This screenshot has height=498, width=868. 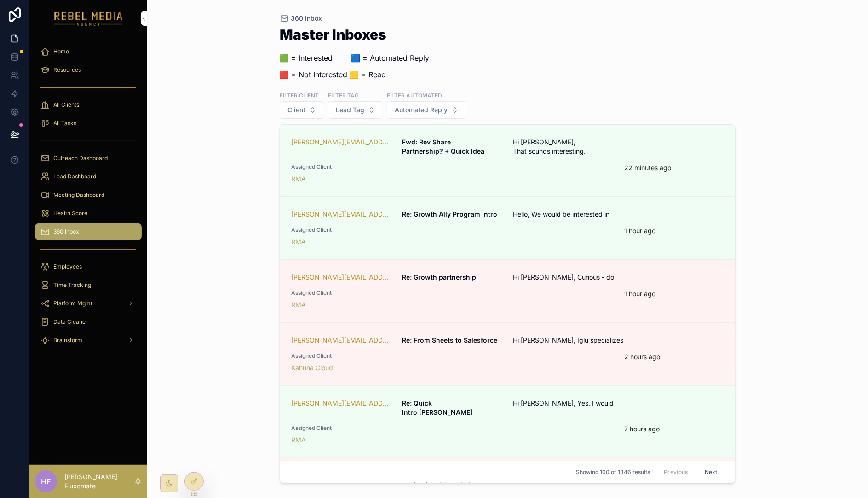 What do you see at coordinates (68, 267) in the screenshot?
I see `span: Employees` at bounding box center [68, 267].